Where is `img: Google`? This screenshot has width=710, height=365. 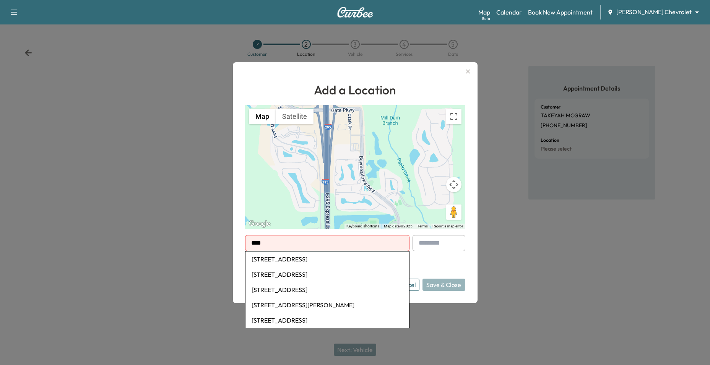 img: Google is located at coordinates (259, 224).